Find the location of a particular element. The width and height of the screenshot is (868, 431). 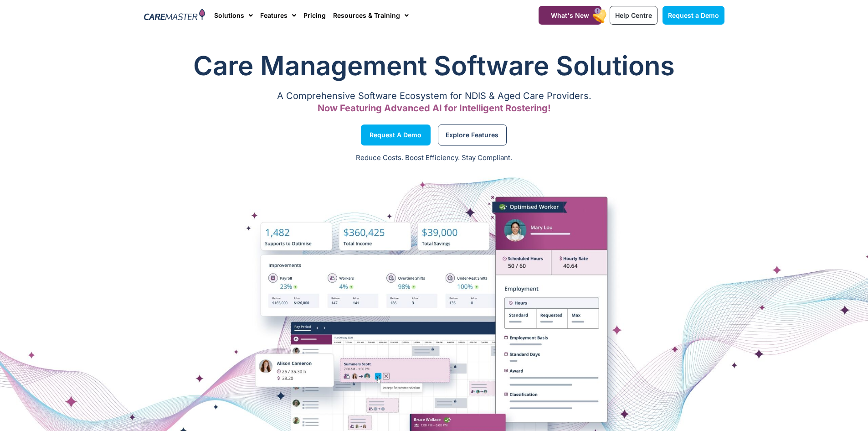

a: Explore Features is located at coordinates (472, 135).